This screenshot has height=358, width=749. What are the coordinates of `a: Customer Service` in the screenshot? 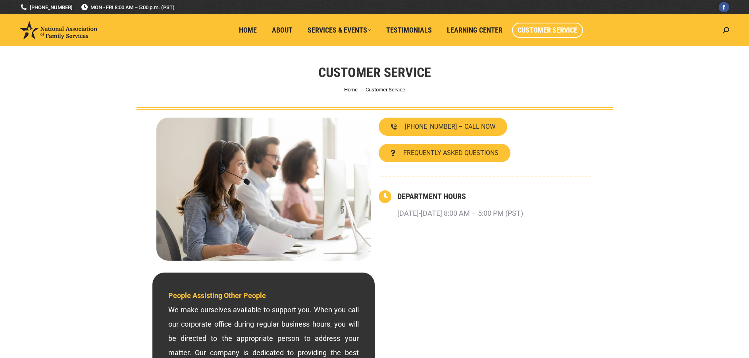 It's located at (547, 30).